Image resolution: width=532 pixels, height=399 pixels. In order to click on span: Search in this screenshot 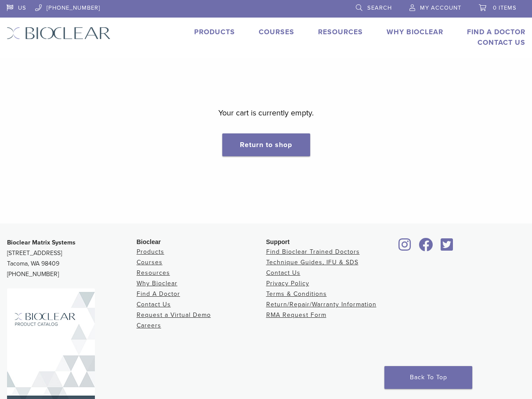, I will do `click(379, 8)`.